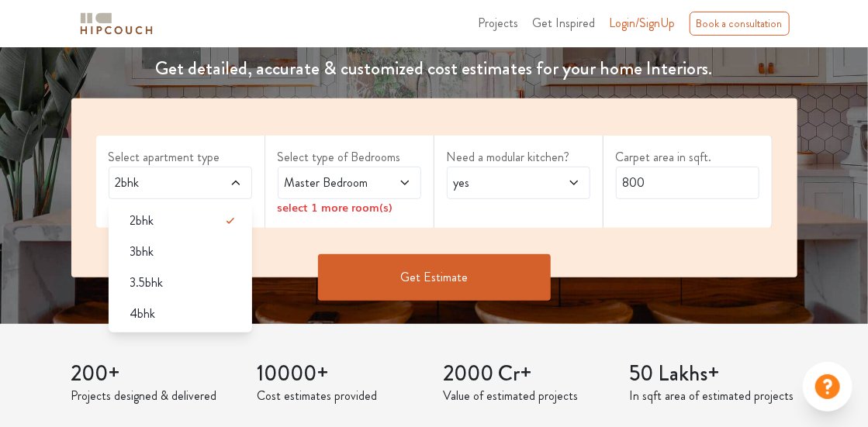  I want to click on label: Select apartment type, so click(180, 157).